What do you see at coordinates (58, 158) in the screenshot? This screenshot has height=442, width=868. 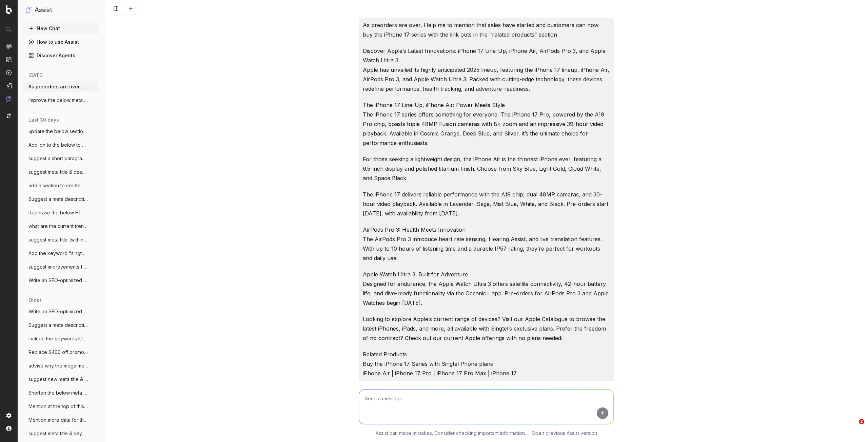 I see `span: suggest a short paragraph where we can a` at bounding box center [58, 158].